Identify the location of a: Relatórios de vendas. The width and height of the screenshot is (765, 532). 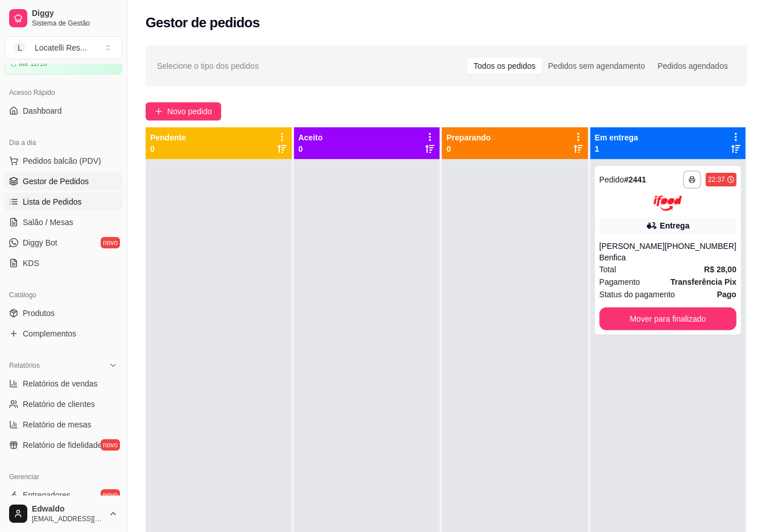
(63, 384).